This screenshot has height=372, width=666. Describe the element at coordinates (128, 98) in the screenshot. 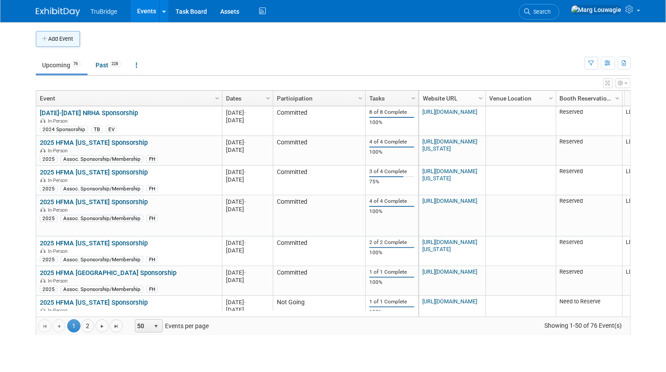

I see `a: Event` at that location.